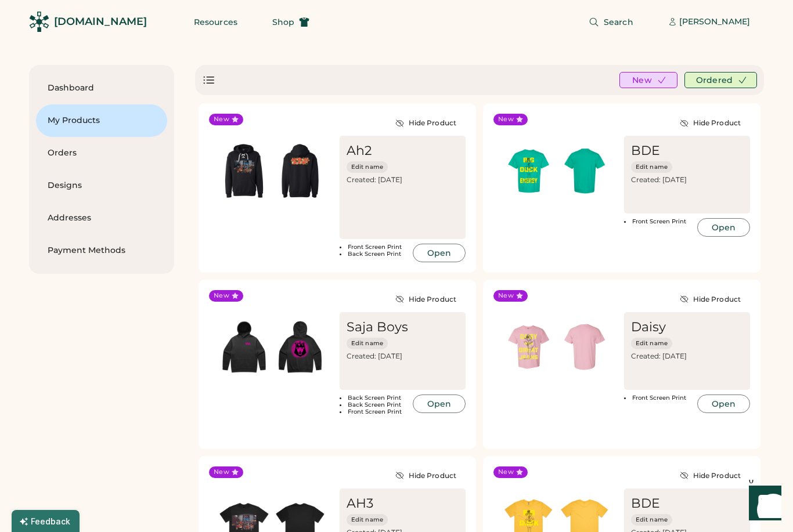 The height and width of the screenshot is (532, 793). Describe the element at coordinates (102, 88) in the screenshot. I see `div: Dashboard` at that location.